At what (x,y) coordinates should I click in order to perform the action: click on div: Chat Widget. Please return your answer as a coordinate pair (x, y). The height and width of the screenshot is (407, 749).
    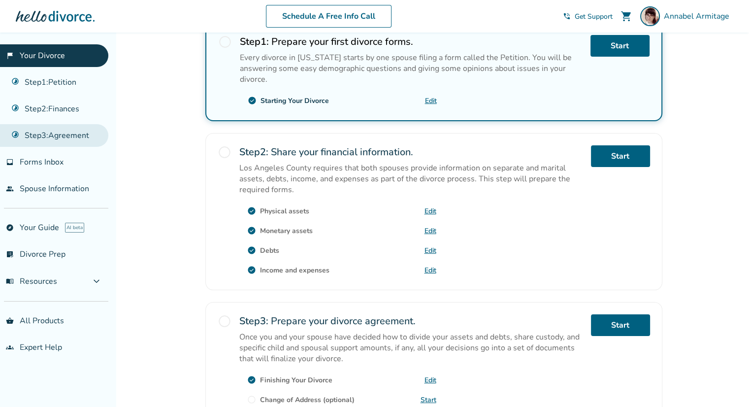
    Looking at the image, I should click on (724, 383).